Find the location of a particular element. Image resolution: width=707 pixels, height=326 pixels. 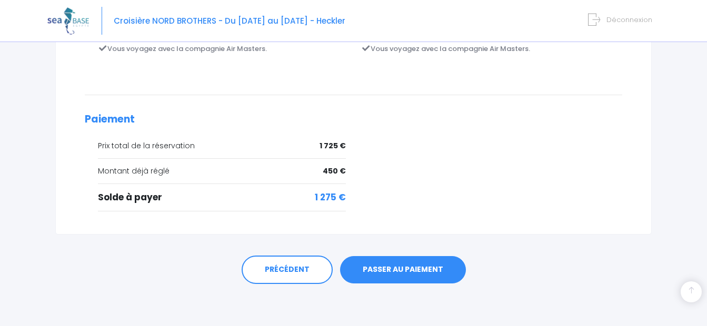

a: PASSER AU PAIEMENT is located at coordinates (403, 270).